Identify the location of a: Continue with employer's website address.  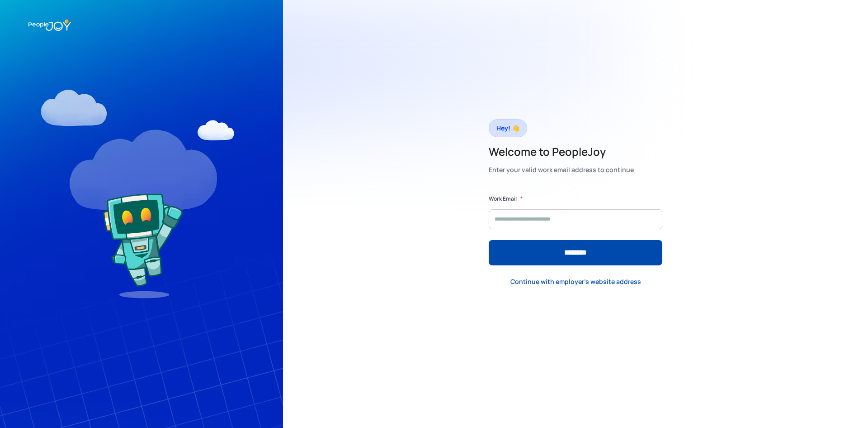
(576, 281).